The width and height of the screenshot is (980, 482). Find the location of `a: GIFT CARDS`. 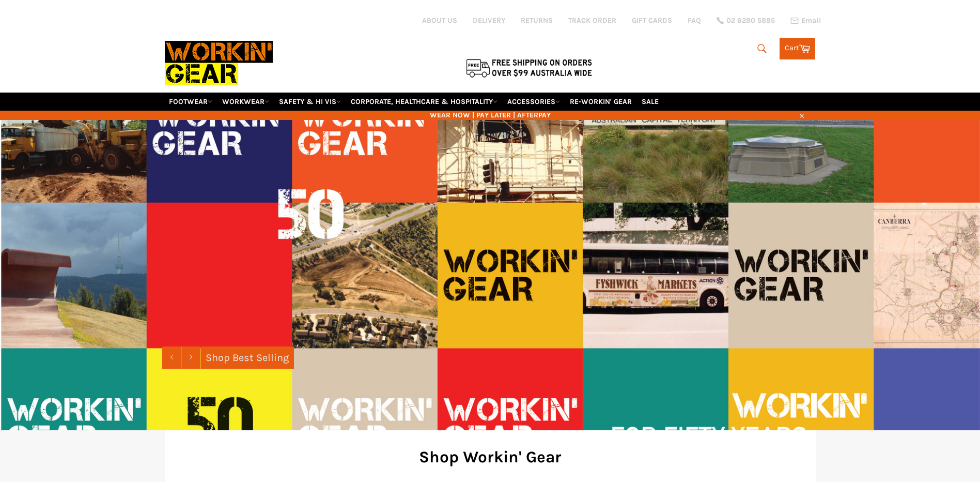

a: GIFT CARDS is located at coordinates (652, 20).